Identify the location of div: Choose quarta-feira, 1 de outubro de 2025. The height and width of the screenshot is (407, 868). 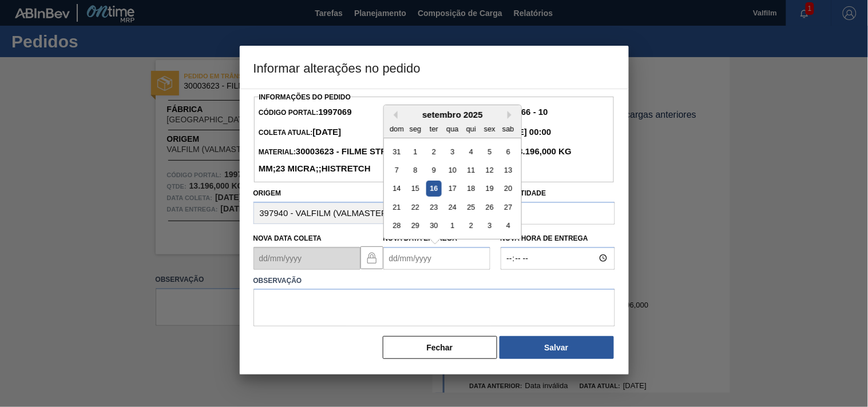
(452, 225).